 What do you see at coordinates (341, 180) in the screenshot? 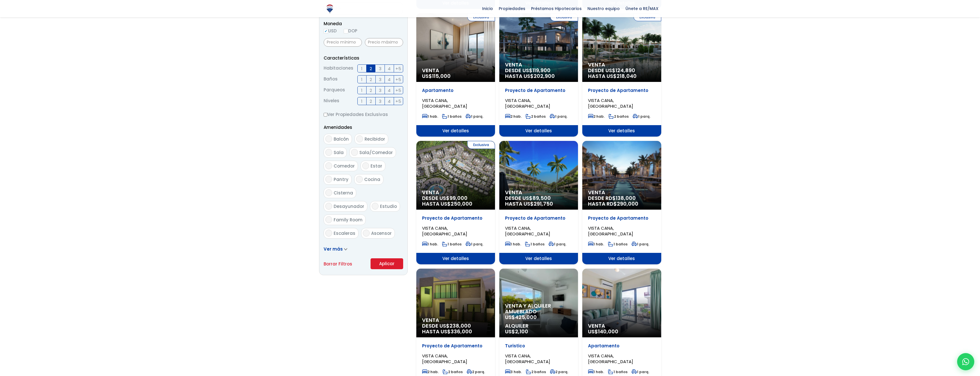
I see `span: Pantry` at bounding box center [341, 180].